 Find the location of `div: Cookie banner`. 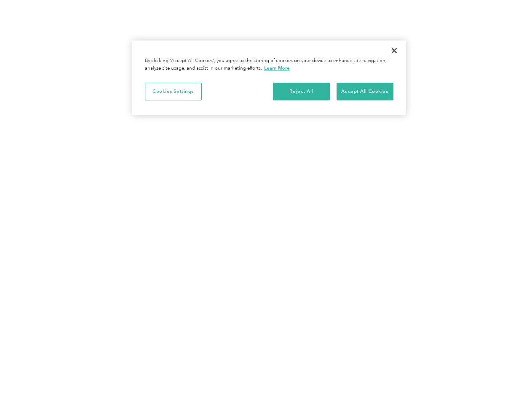

div: Cookie banner is located at coordinates (269, 78).